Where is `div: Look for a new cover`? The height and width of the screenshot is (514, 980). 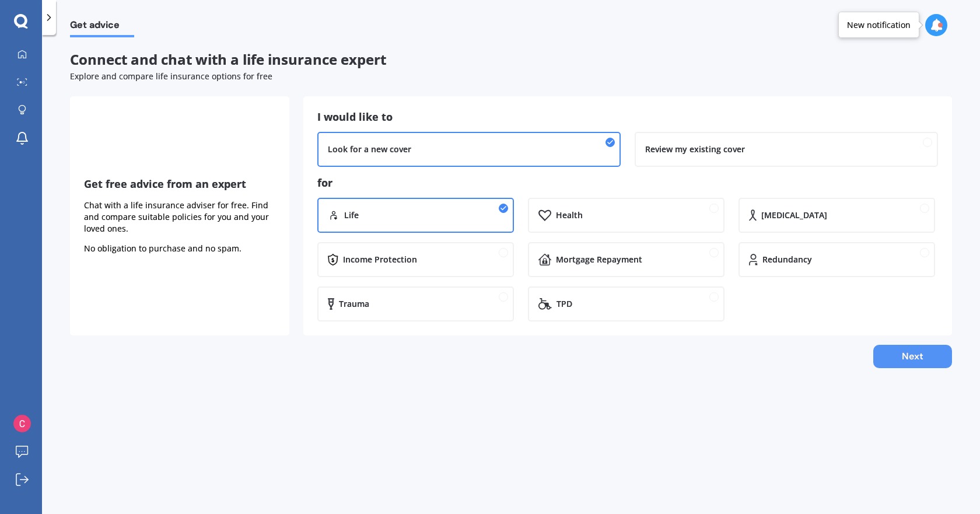
div: Look for a new cover is located at coordinates (369, 150).